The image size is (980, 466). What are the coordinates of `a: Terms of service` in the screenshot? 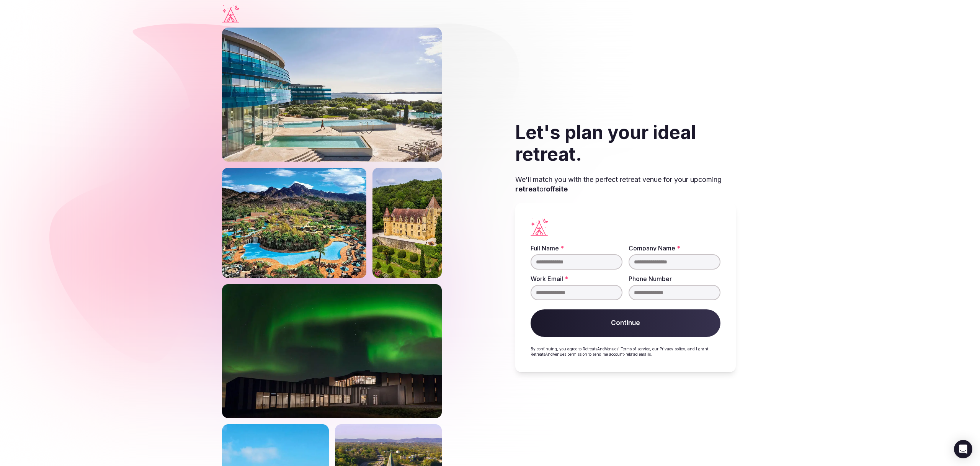 It's located at (635, 349).